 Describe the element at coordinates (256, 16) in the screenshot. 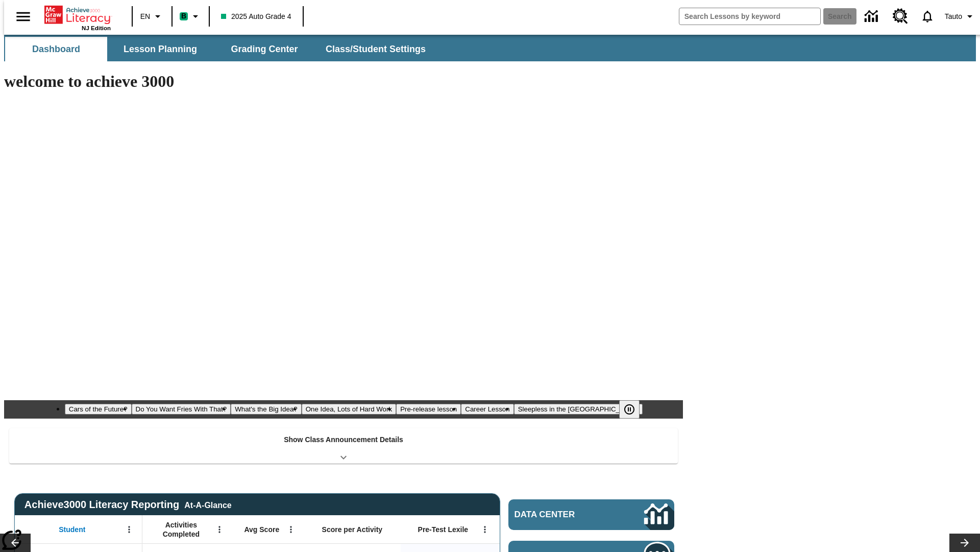

I see `span: 2025 Auto Grade 4` at that location.